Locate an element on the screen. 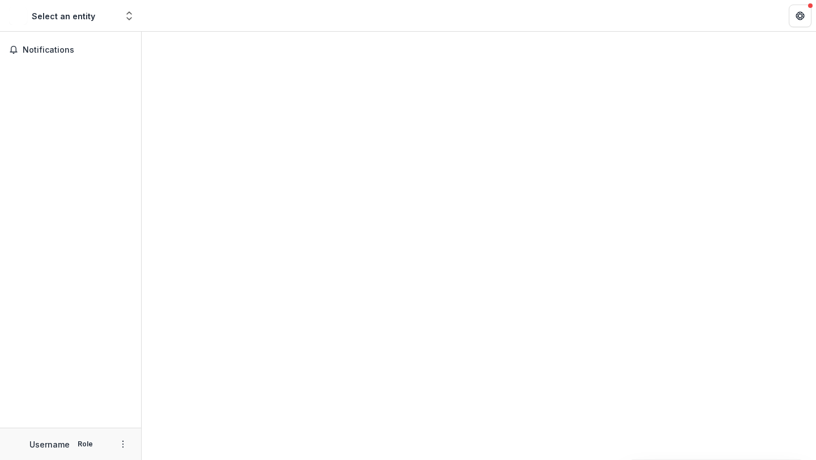 The image size is (816, 460). div: Select an entity is located at coordinates (63, 16).